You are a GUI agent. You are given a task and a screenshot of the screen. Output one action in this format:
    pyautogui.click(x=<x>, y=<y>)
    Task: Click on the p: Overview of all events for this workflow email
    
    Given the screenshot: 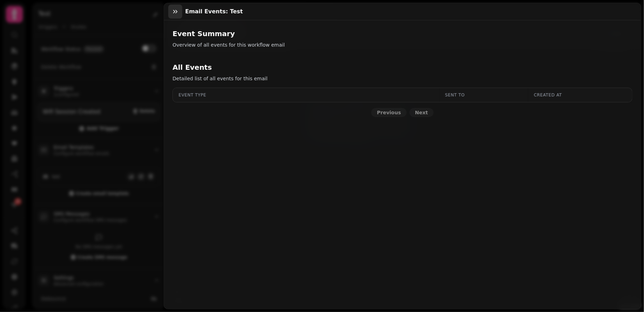 What is the action you would take?
    pyautogui.click(x=262, y=45)
    